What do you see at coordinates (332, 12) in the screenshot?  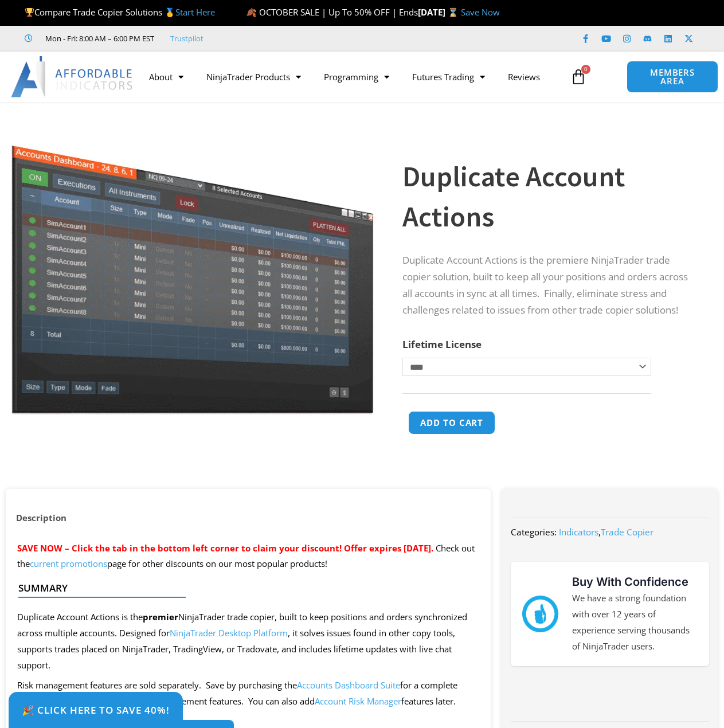 I see `span: 🍂 OCTOBER SALE | Up To 50% OFF | Ends` at bounding box center [332, 12].